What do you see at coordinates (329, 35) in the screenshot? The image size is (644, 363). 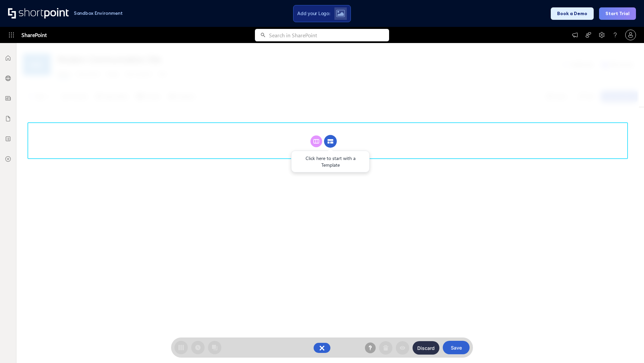 I see `input: Search in SharePoint` at bounding box center [329, 35].